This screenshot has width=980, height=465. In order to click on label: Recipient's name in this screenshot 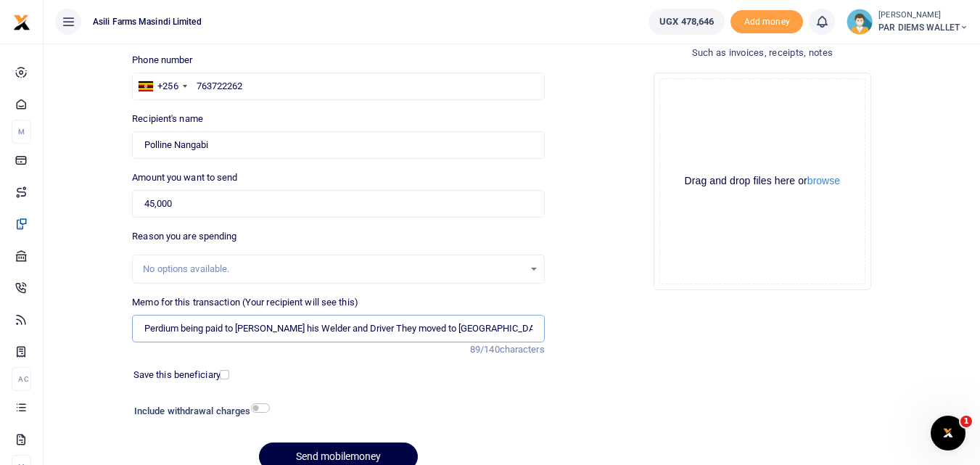, I will do `click(168, 119)`.